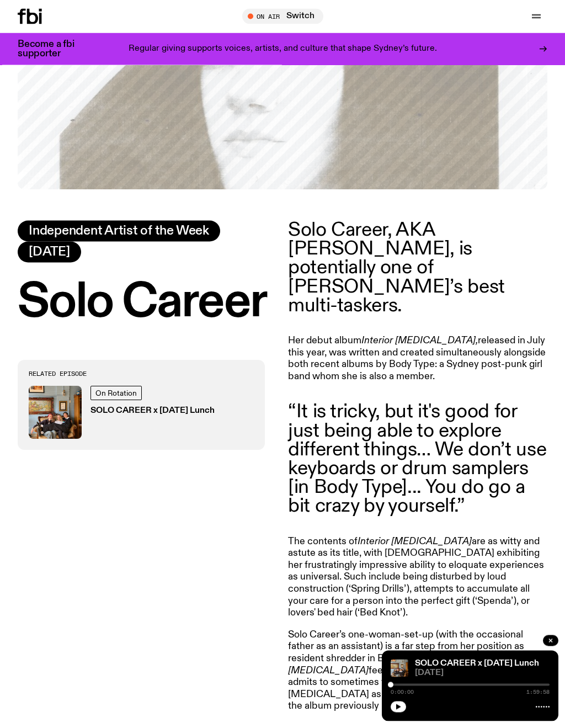  Describe the element at coordinates (282, 49) in the screenshot. I see `p: Regular giving supports voices, artists, and culture that shape Sydney’s future.` at that location.